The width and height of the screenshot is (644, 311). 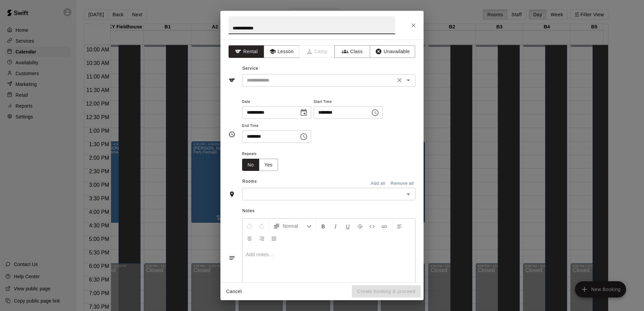 I want to click on svg: Service, so click(x=232, y=80).